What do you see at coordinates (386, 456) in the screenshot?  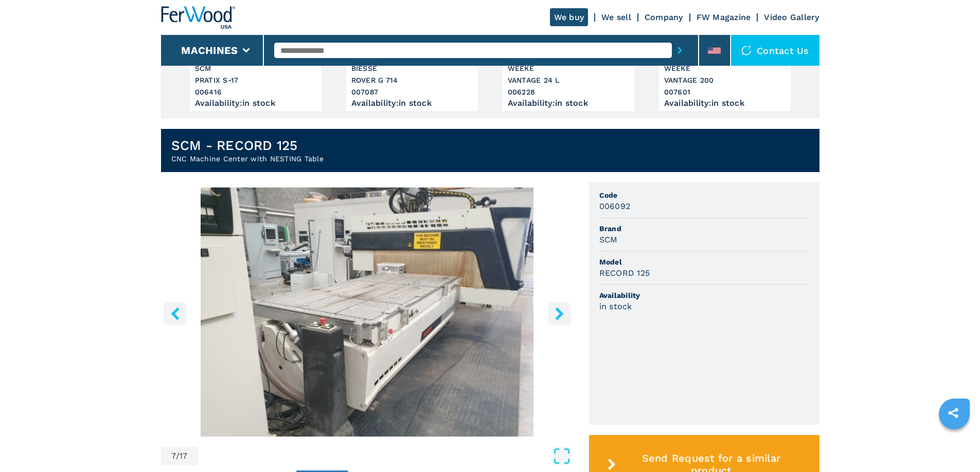 I see `button: Open Fullscreen` at bounding box center [386, 456].